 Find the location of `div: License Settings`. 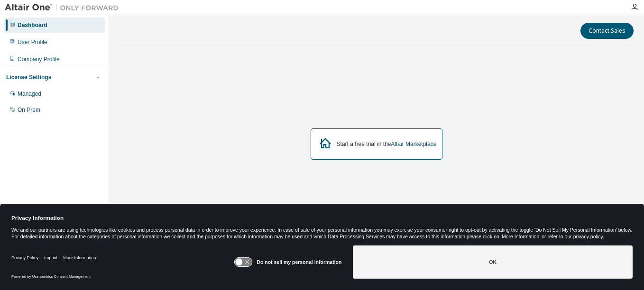

div: License Settings is located at coordinates (29, 78).